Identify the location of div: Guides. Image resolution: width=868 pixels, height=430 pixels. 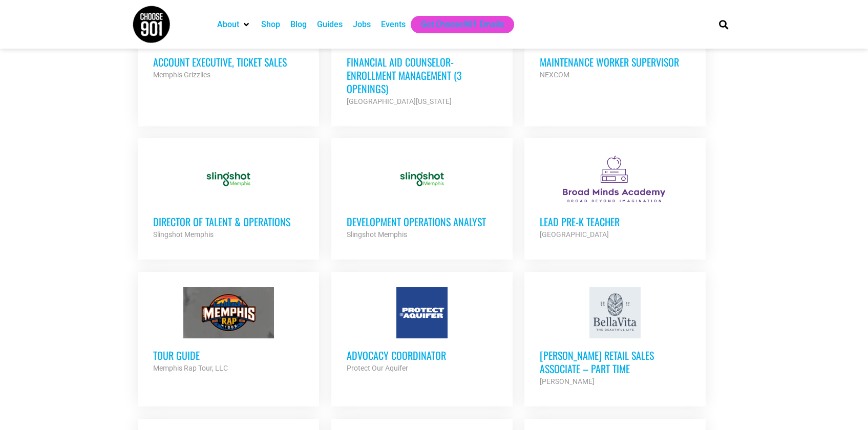
(330, 25).